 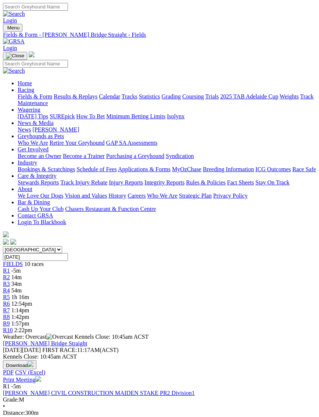 What do you see at coordinates (27, 162) in the screenshot?
I see `a: Industry` at bounding box center [27, 162].